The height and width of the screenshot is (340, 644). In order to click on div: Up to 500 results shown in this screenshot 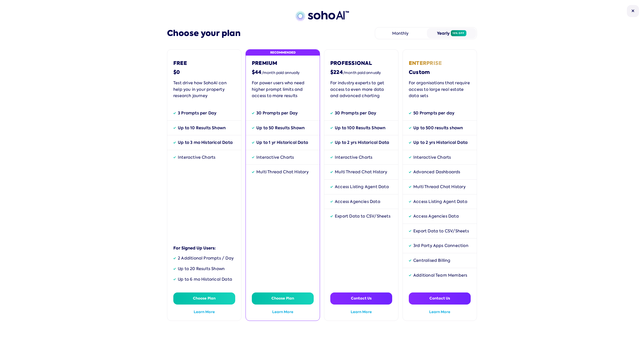, I will do `click(438, 128)`.